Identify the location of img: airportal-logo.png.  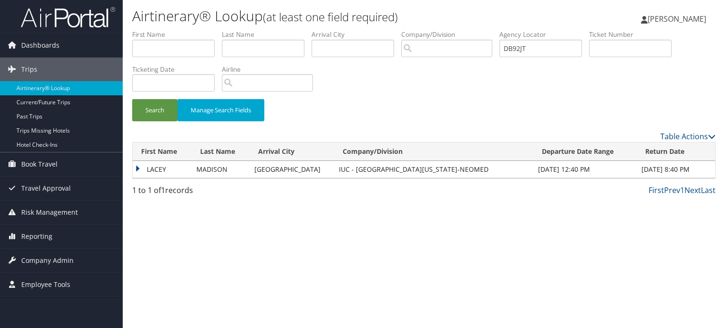
(68, 17).